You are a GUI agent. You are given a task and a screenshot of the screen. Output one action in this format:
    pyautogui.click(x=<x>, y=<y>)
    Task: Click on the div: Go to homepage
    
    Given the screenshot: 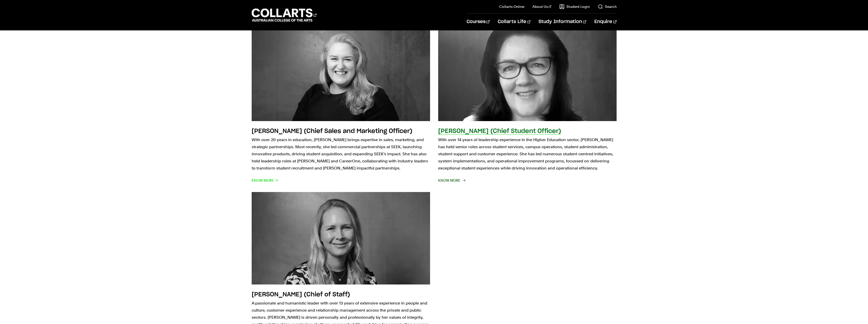 What is the action you would take?
    pyautogui.click(x=284, y=15)
    